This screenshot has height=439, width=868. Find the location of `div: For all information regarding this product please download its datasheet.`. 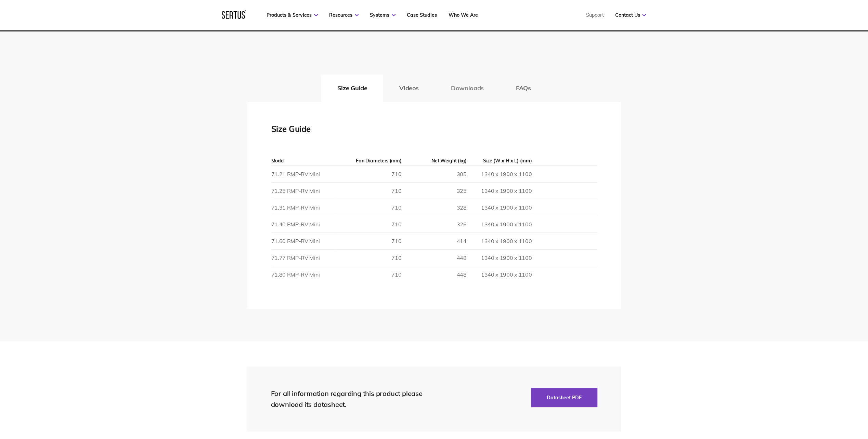

div: For all information regarding this product please download its datasheet. is located at coordinates (353, 399).